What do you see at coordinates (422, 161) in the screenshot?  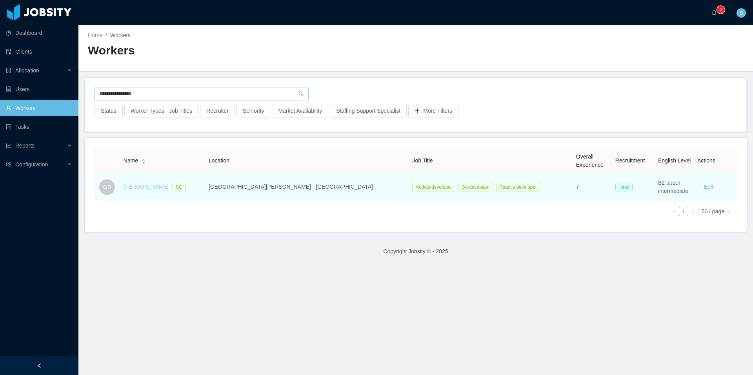 I see `span: Job Title` at bounding box center [422, 161].